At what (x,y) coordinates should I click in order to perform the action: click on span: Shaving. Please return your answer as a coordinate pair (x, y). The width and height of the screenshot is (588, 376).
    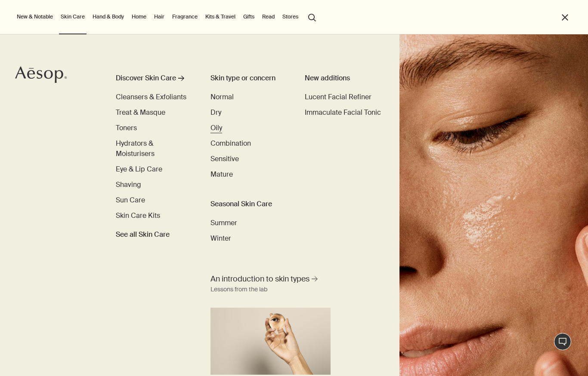
    Looking at the image, I should click on (128, 184).